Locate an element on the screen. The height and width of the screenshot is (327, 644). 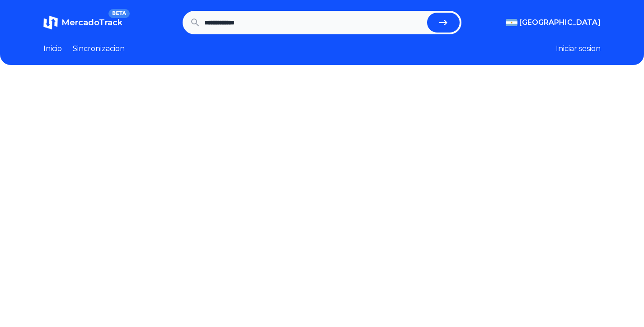
a: MercadoTrackBETA is located at coordinates (82, 23).